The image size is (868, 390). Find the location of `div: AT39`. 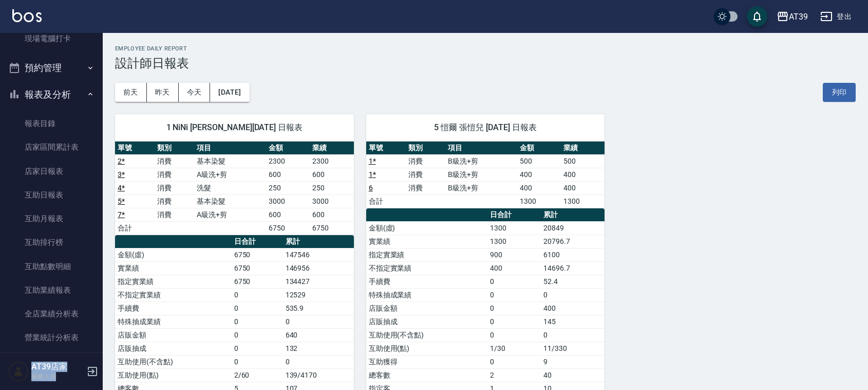

div: AT39 is located at coordinates (798, 16).